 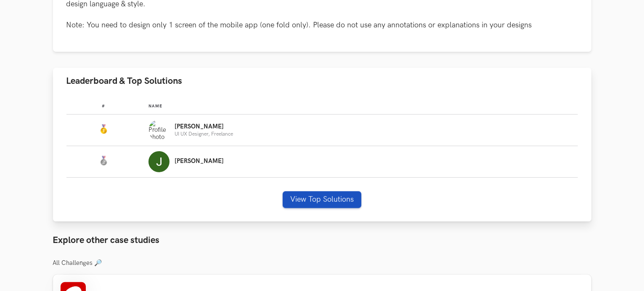 What do you see at coordinates (203, 134) in the screenshot?
I see `p: UI UX Designer, Freelance` at bounding box center [203, 134].